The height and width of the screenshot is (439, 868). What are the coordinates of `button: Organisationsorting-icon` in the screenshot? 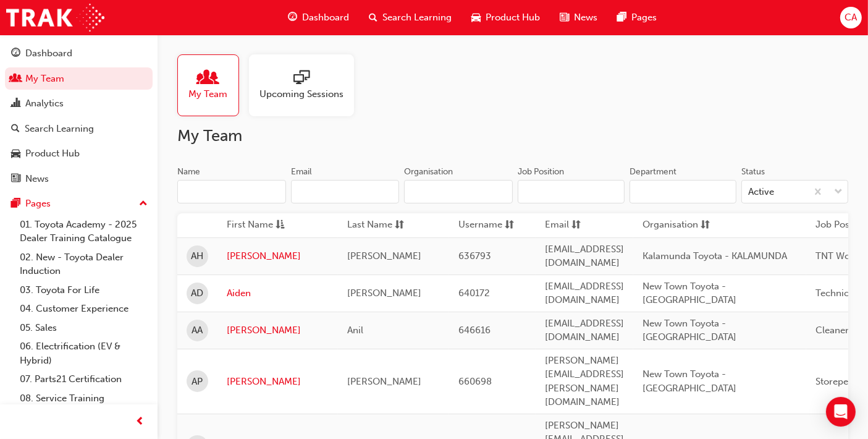 It's located at (676, 225).